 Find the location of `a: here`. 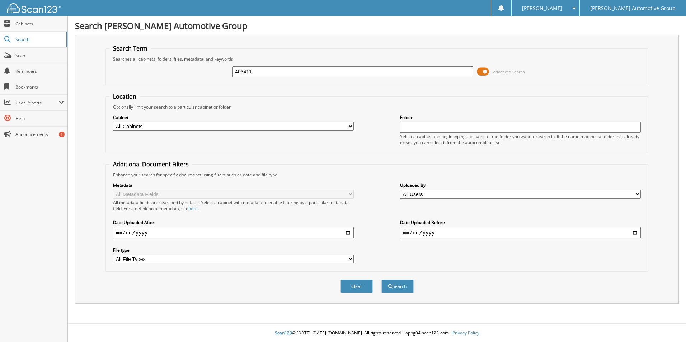

a: here is located at coordinates (193, 209).